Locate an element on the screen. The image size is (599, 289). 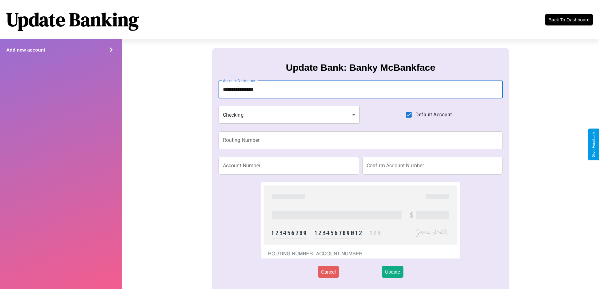
span: Default Account is located at coordinates (434, 115).